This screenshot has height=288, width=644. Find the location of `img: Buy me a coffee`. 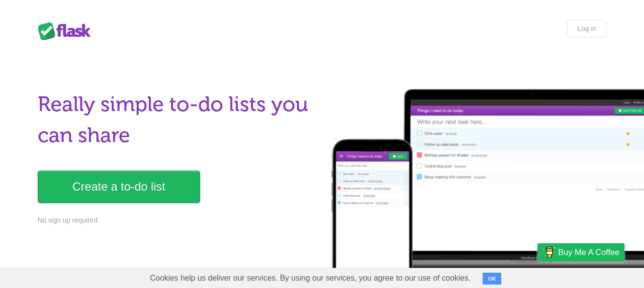

img: Buy me a coffee is located at coordinates (549, 252).